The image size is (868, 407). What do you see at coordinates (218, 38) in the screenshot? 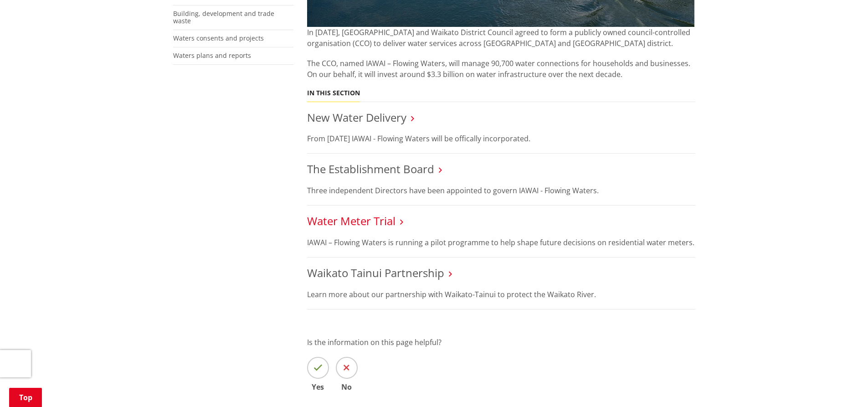
I see `a: Waters consents and projects` at bounding box center [218, 38].